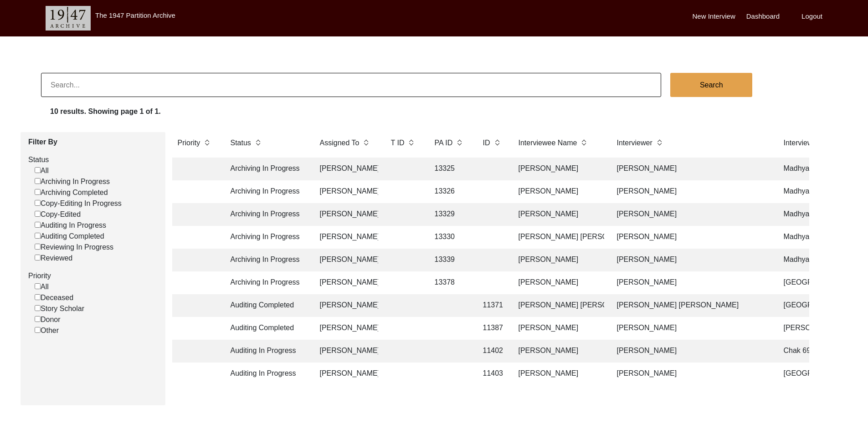 Image resolution: width=868 pixels, height=434 pixels. Describe the element at coordinates (491, 374) in the screenshot. I see `td: 11403` at that location.